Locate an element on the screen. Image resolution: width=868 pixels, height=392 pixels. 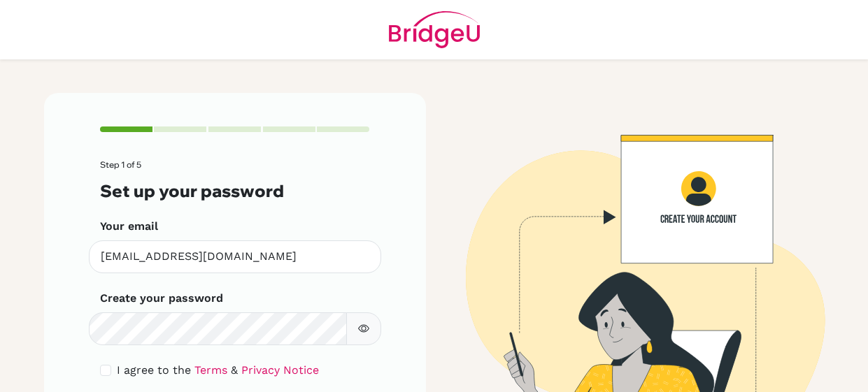
input: Insert your email* is located at coordinates (235, 256).